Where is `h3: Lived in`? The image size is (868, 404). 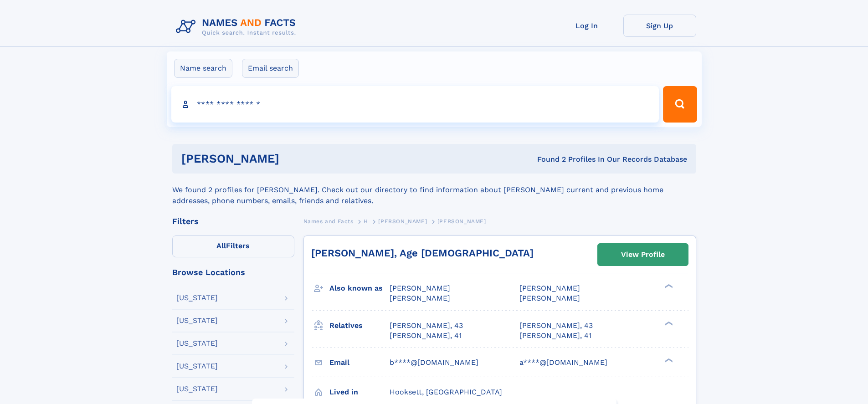 h3: Lived in is located at coordinates (359, 392).